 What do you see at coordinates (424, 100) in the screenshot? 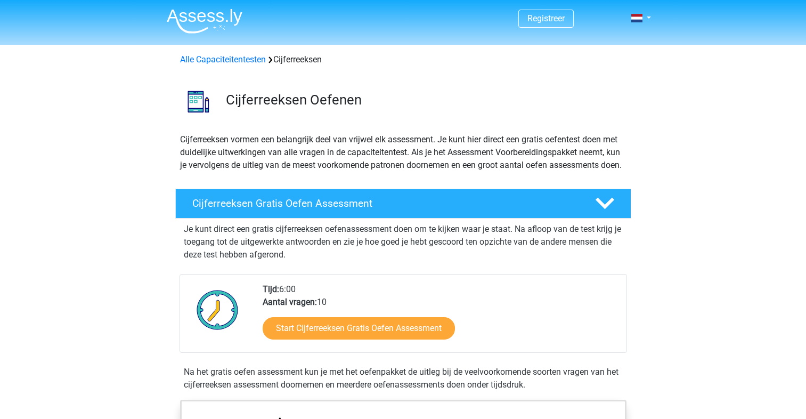
I see `h3: Cijferreeksen Oefenen` at bounding box center [424, 100].